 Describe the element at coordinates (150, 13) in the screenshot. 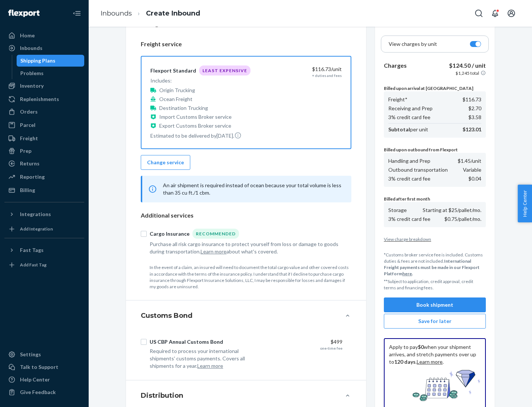

I see `ol: breadcrumbs` at that location.